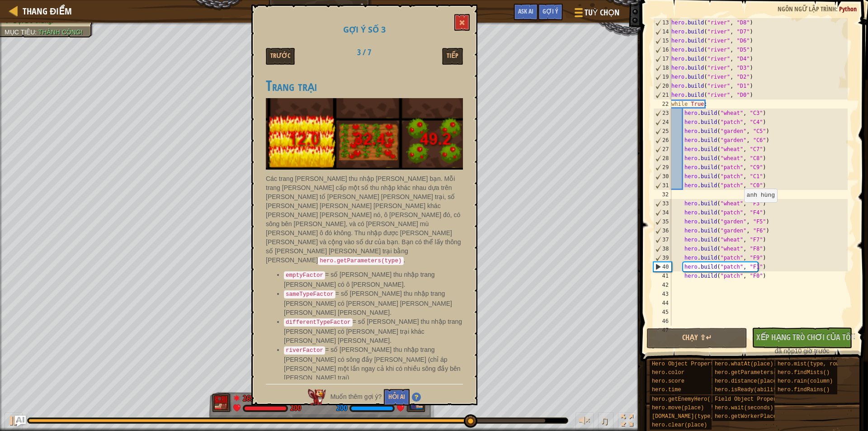 The image size is (868, 431). I want to click on span: hero.clear(place), so click(679, 425).